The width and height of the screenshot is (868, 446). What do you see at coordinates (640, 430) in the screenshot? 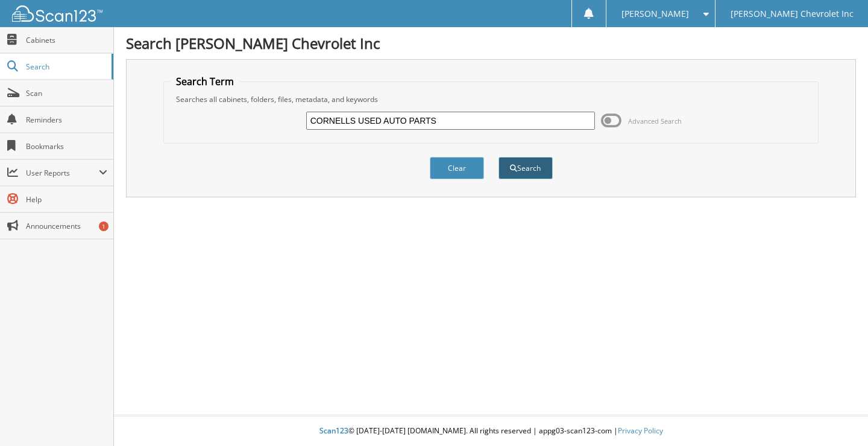
I see `a: Privacy Policy` at bounding box center [640, 430].